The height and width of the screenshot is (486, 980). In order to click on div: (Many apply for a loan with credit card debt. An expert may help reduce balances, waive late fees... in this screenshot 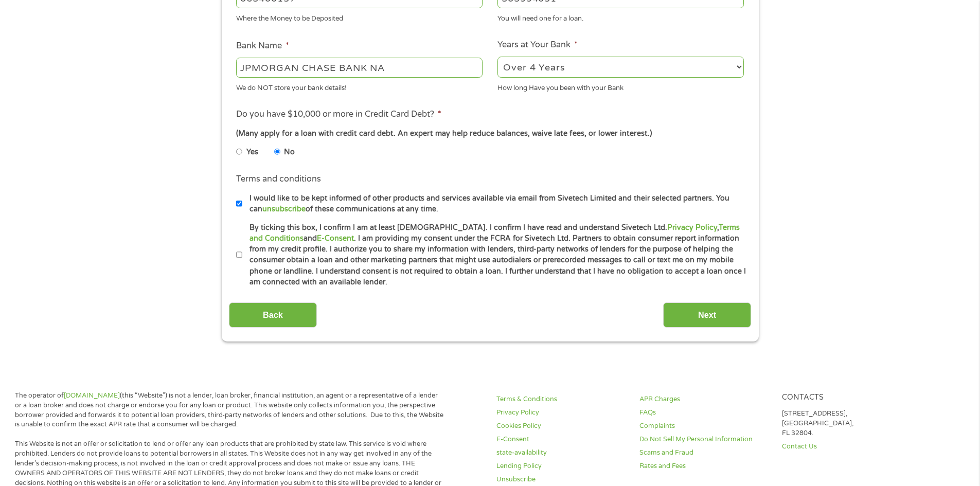, I will do `click(489, 134)`.